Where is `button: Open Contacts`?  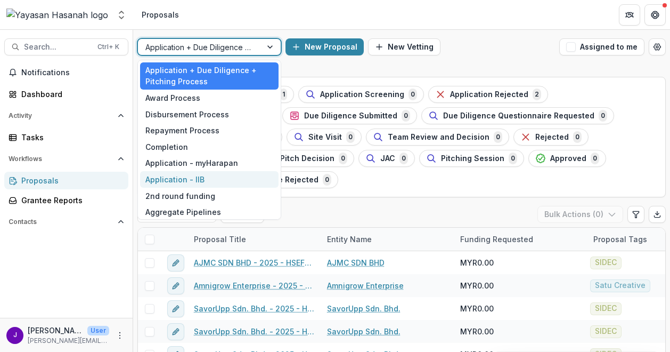
button: Open Contacts is located at coordinates (66, 222).